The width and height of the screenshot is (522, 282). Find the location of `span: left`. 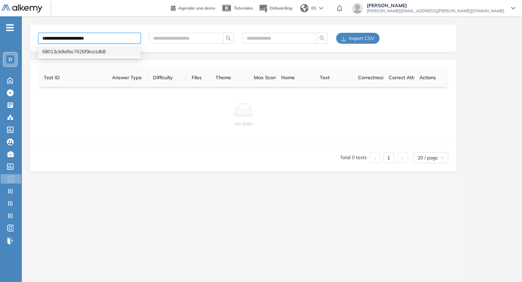

span: left is located at coordinates (375, 159).